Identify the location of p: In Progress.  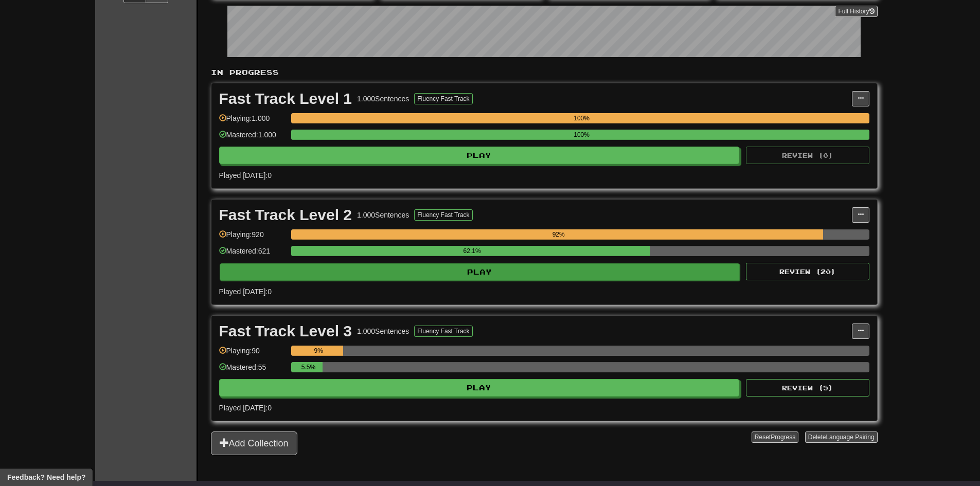
(544, 73).